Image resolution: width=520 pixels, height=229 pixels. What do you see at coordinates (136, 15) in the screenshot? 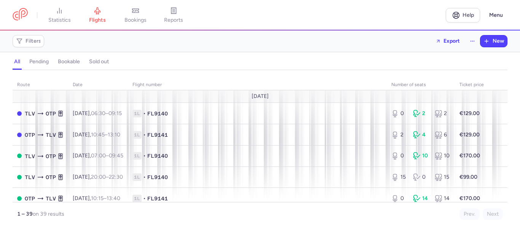
I see `a: bookings` at bounding box center [136, 15].